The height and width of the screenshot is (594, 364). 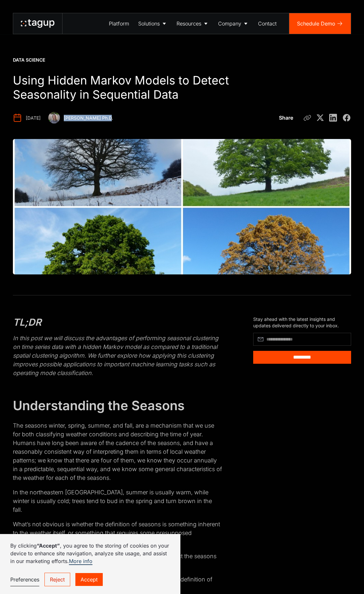 I want to click on a: More info, so click(x=81, y=561).